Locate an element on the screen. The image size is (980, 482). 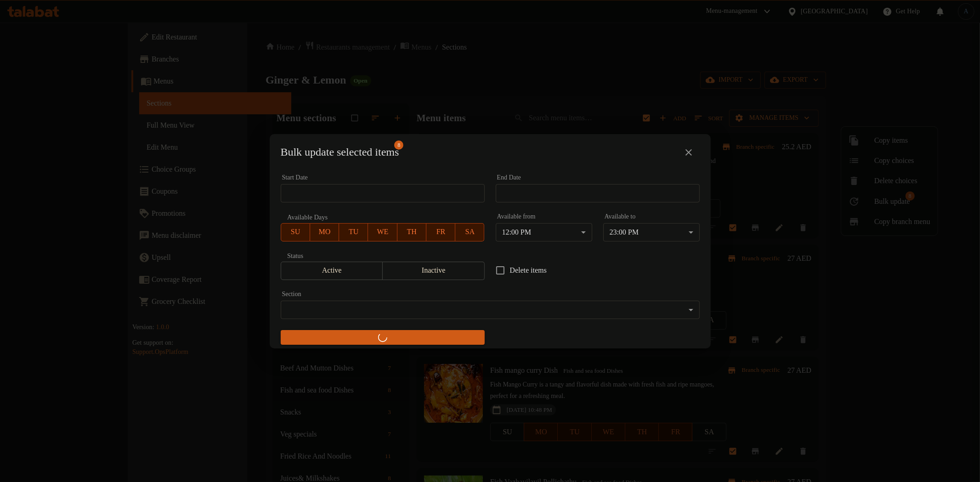
span: 8 is located at coordinates (399, 145).